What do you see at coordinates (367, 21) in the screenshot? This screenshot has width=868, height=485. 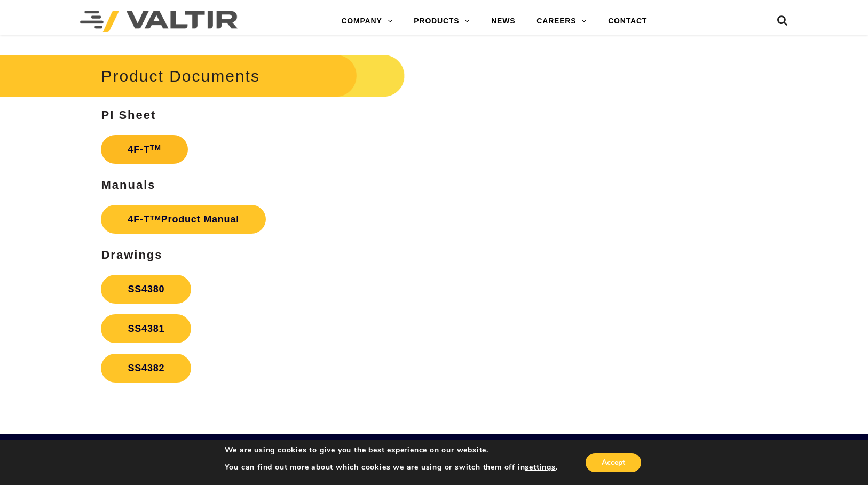 I see `a: COMPANY` at bounding box center [367, 21].